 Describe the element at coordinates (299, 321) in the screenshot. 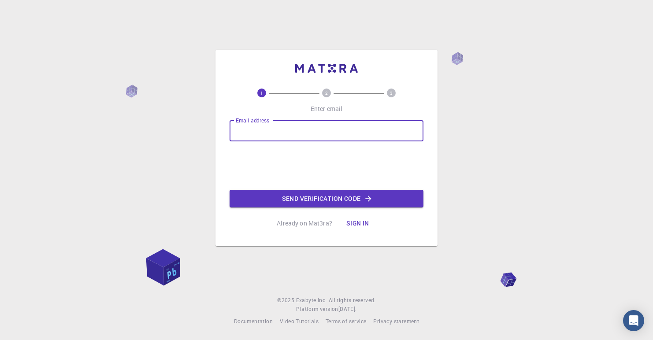

I see `span: Video Tutorials` at that location.